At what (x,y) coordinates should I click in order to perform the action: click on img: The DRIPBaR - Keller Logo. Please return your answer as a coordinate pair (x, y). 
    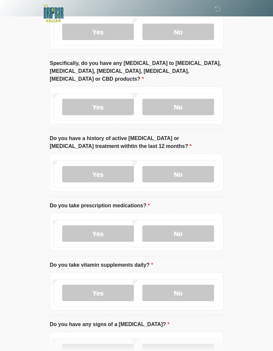
    Looking at the image, I should click on (53, 13).